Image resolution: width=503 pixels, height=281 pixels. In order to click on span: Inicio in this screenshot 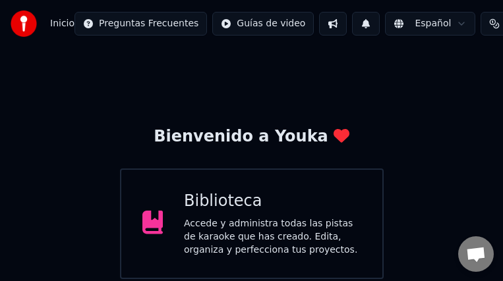, I will do `click(62, 24)`.